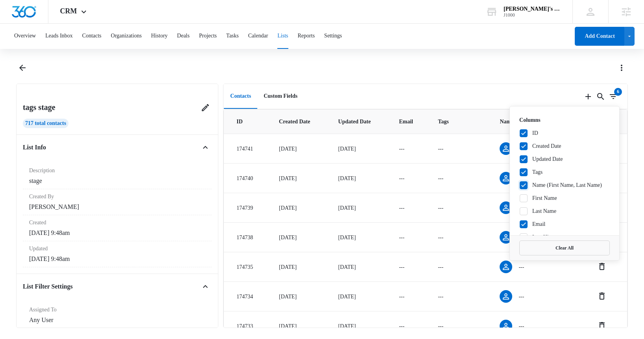 This screenshot has width=644, height=339. What do you see at coordinates (258, 36) in the screenshot?
I see `button: Calendar` at bounding box center [258, 36].